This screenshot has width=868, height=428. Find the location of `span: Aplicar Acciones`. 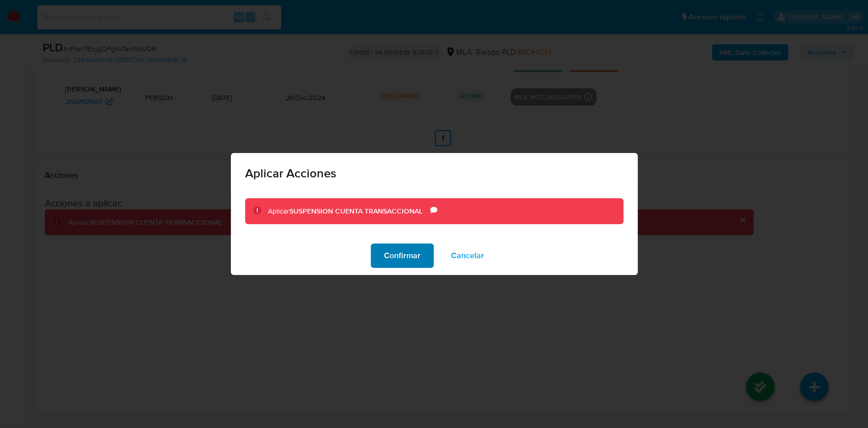

span: Aplicar Acciones is located at coordinates (434, 174).